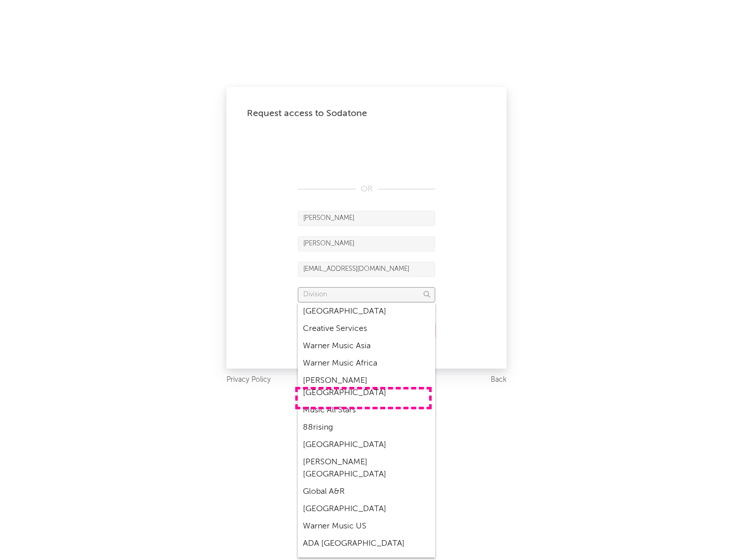 The height and width of the screenshot is (560, 733). Describe the element at coordinates (248, 380) in the screenshot. I see `a: Privacy Policy` at that location.